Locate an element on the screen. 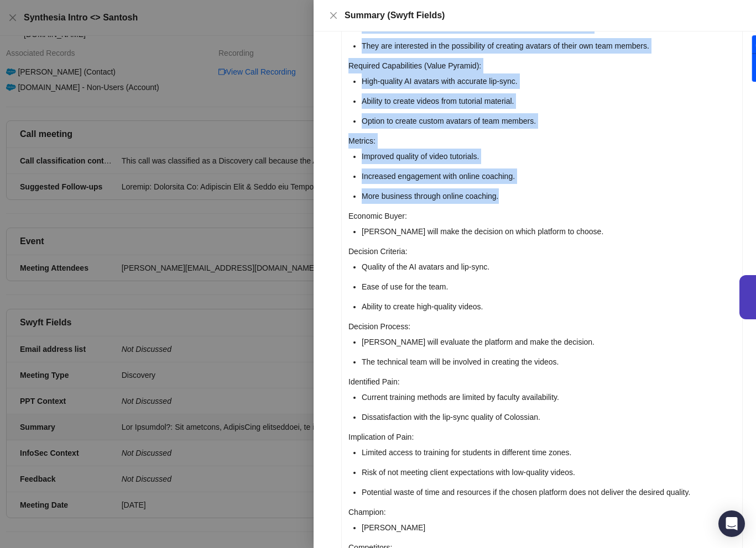 This screenshot has height=548, width=756. span: close is located at coordinates (334, 16).